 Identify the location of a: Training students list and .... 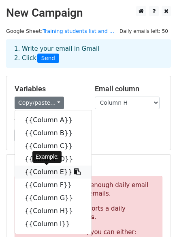
(78, 31).